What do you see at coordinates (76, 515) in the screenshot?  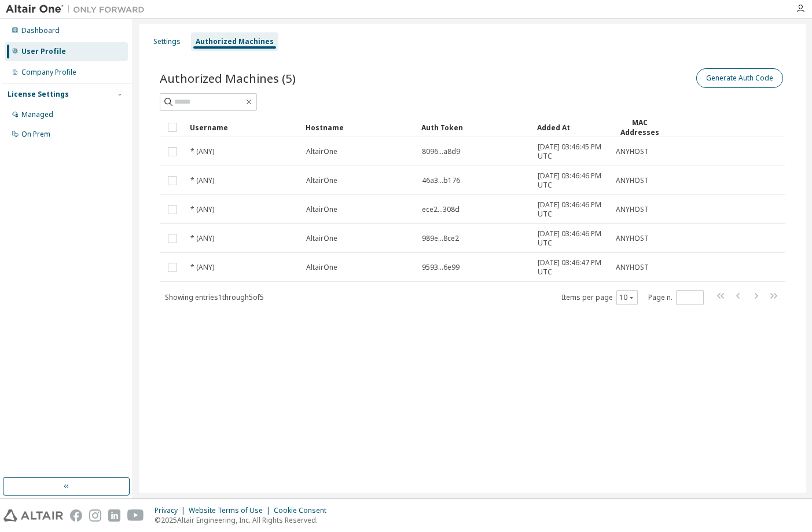 I see `img: facebook.svg` at bounding box center [76, 515].